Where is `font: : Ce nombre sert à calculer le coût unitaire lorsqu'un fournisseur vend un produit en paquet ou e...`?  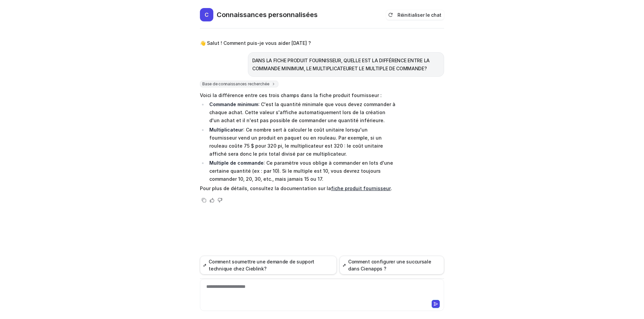
font: : Ce nombre sert à calculer le coût unitaire lorsqu'un fournisseur vend un produit en paquet ou e... is located at coordinates (296, 142).